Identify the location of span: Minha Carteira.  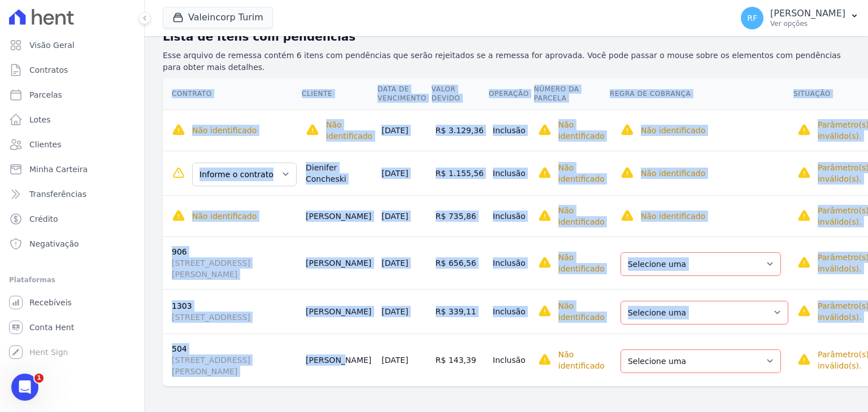
(58, 169).